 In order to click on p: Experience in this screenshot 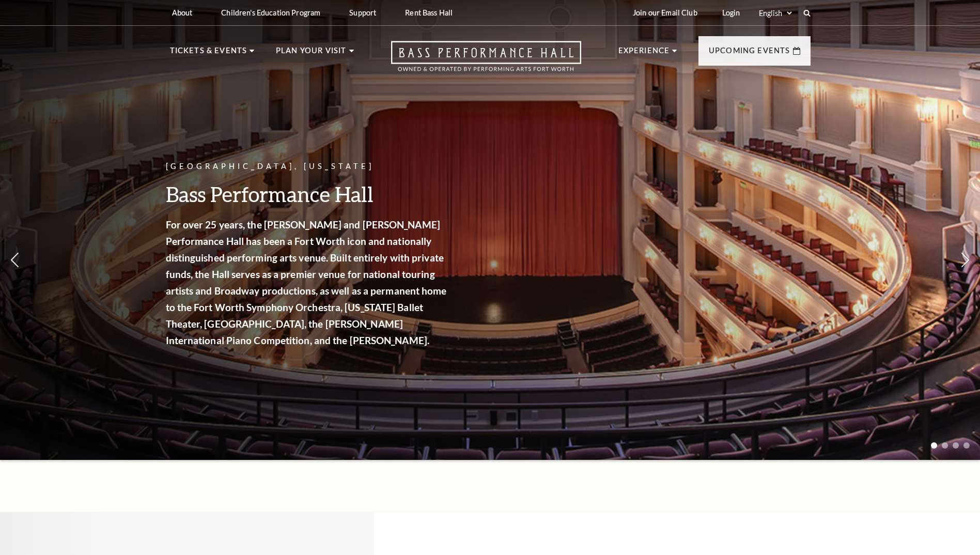, I will do `click(644, 53)`.